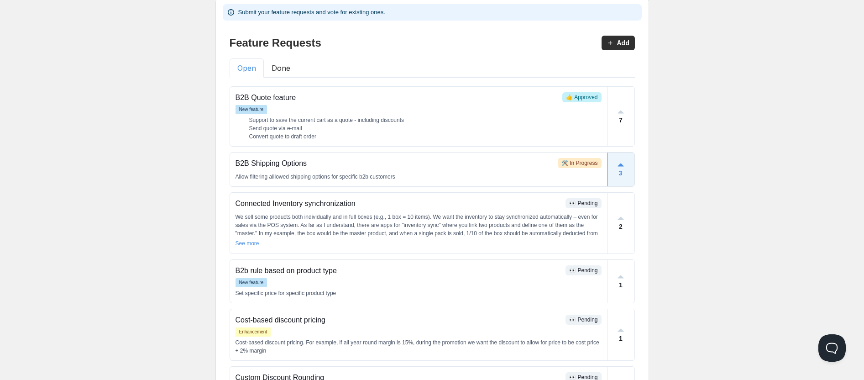 The image size is (864, 380). What do you see at coordinates (582, 97) in the screenshot?
I see `span: 👍 Approved` at bounding box center [582, 97].